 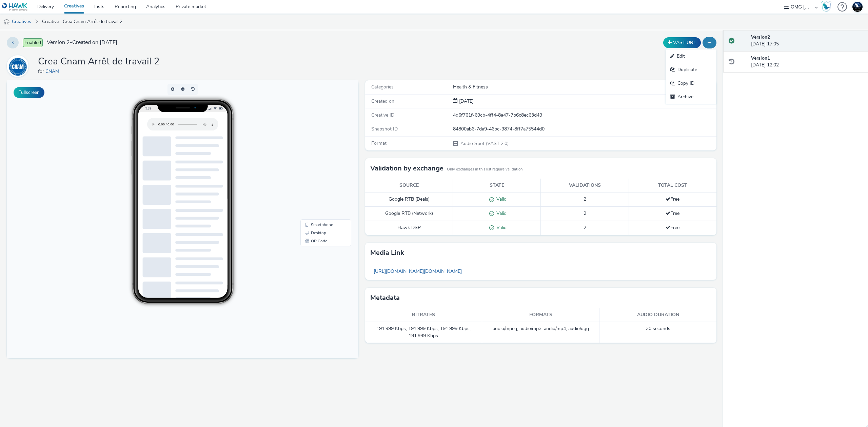 I want to click on small: Only exchanges in this list require validation, so click(x=484, y=170).